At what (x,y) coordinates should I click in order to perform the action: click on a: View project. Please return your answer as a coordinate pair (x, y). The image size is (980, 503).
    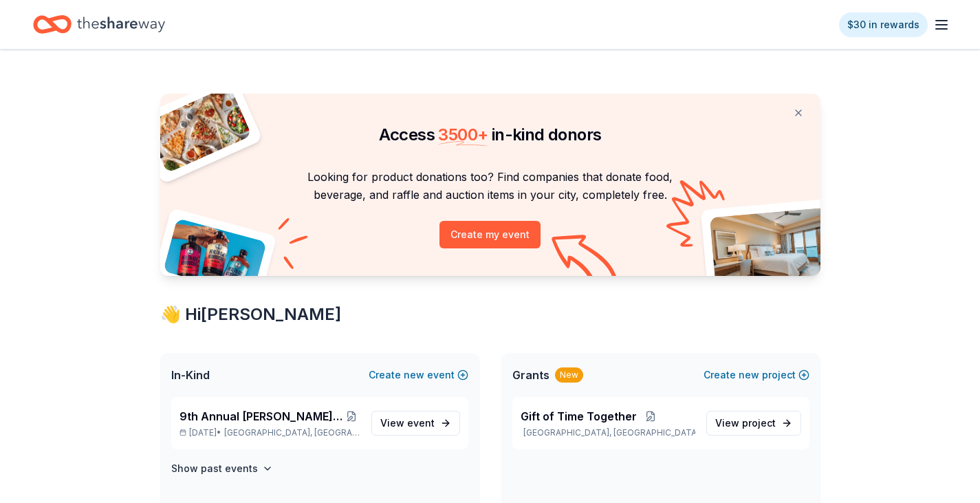
    Looking at the image, I should click on (754, 423).